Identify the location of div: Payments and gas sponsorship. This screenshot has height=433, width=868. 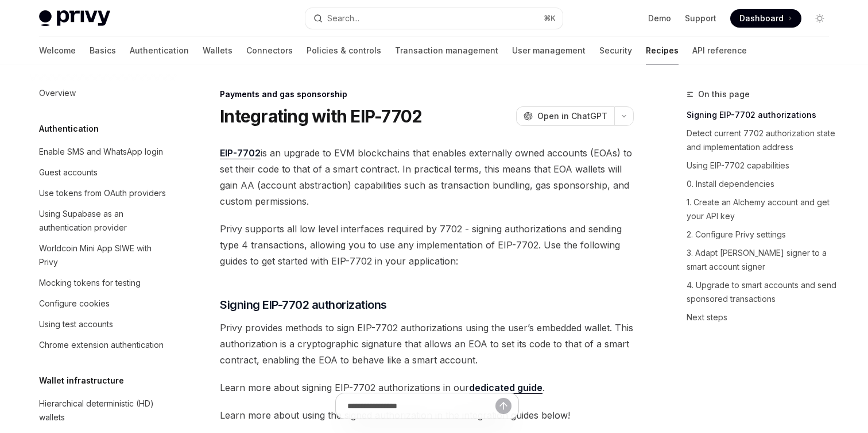
(426, 94).